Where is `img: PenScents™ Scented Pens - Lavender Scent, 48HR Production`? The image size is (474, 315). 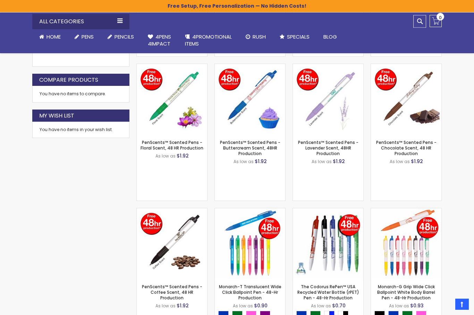 img: PenScents™ Scented Pens - Lavender Scent, 48HR Production is located at coordinates (328, 99).